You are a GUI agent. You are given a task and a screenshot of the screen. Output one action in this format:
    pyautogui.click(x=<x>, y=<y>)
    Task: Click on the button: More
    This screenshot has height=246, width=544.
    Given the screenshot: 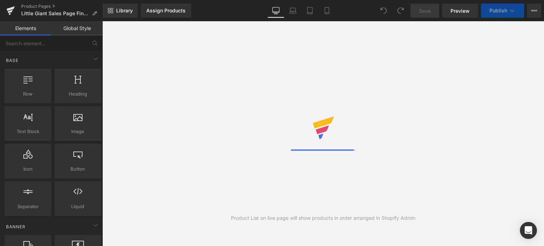 What is the action you would take?
    pyautogui.click(x=534, y=11)
    